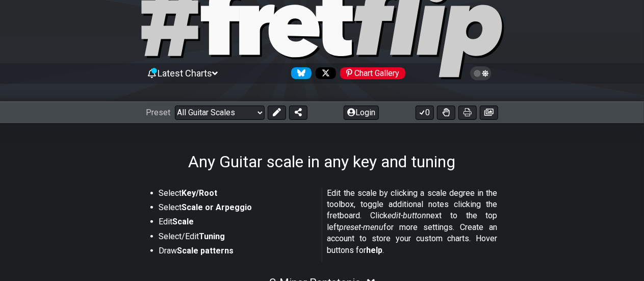 This screenshot has width=644, height=281. I want to click on em: edit-button, so click(407, 215).